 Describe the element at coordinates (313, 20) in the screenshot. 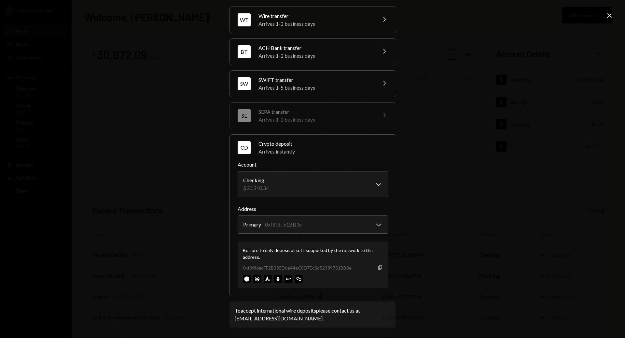

I see `button: WTWire transferArrives 1-2 business days` at that location.